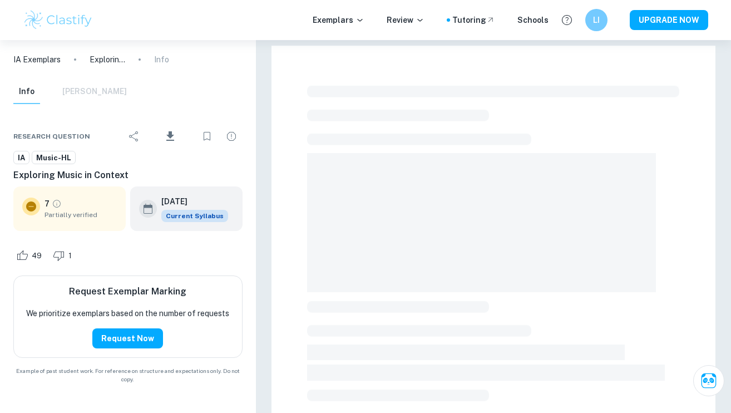 The height and width of the screenshot is (413, 731). Describe the element at coordinates (473, 20) in the screenshot. I see `a: Tutoring` at that location.